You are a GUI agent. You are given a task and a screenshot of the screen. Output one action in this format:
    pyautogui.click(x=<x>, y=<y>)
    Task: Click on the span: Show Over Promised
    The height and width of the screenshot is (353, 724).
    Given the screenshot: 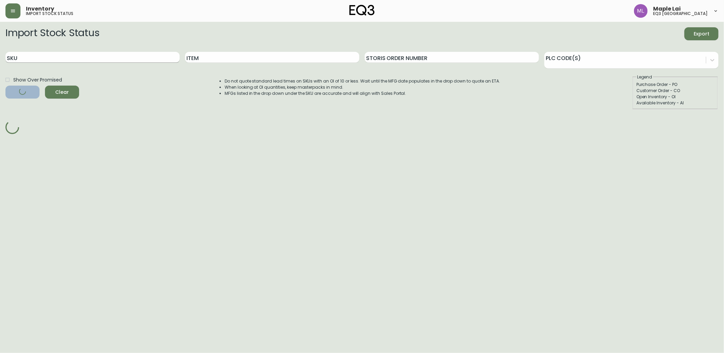 What is the action you would take?
    pyautogui.click(x=37, y=80)
    